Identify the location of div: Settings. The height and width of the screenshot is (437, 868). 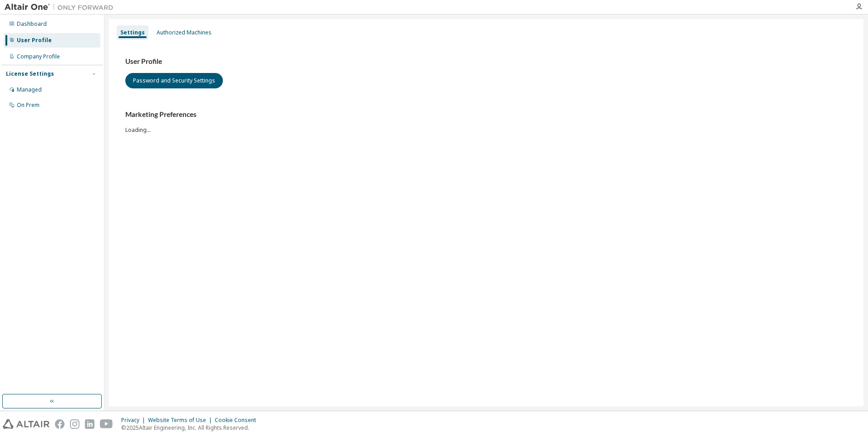
(133, 33).